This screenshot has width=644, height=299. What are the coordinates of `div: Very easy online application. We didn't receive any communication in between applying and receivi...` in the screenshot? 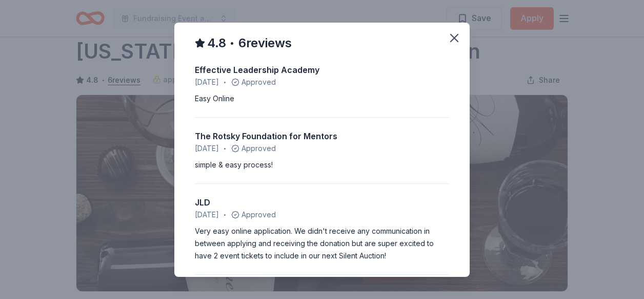 It's located at (322, 243).